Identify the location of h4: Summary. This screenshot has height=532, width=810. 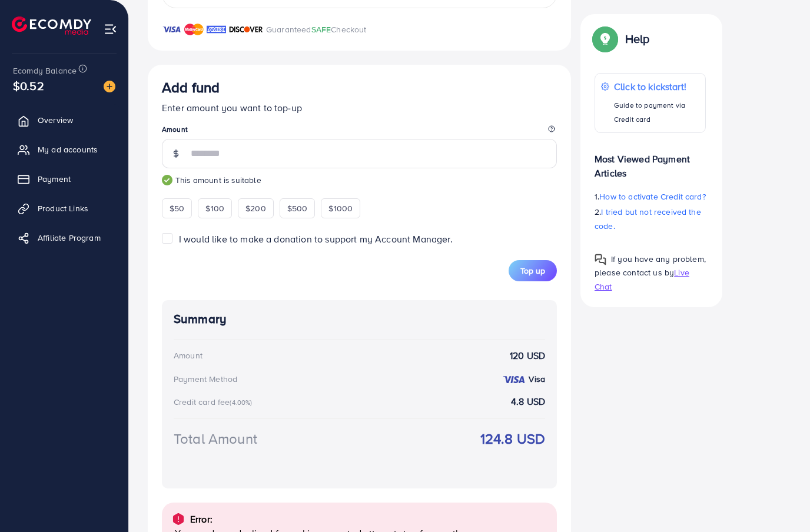
(359, 319).